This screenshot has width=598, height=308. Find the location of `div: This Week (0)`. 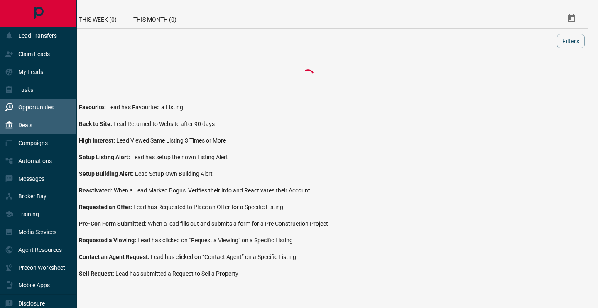

div: This Week (0) is located at coordinates (98, 18).